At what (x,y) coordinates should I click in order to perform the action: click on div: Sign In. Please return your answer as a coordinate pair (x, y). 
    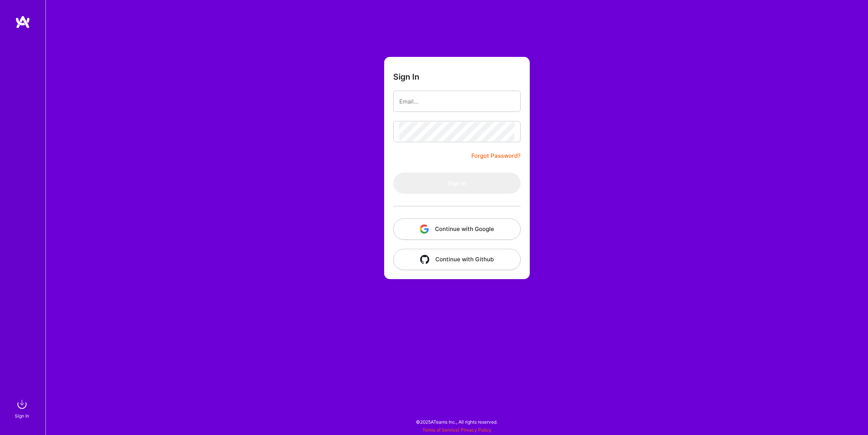
    Looking at the image, I should click on (22, 415).